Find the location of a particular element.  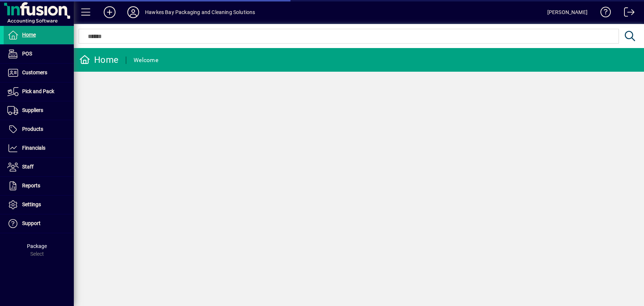

span: Home is located at coordinates (29, 35).